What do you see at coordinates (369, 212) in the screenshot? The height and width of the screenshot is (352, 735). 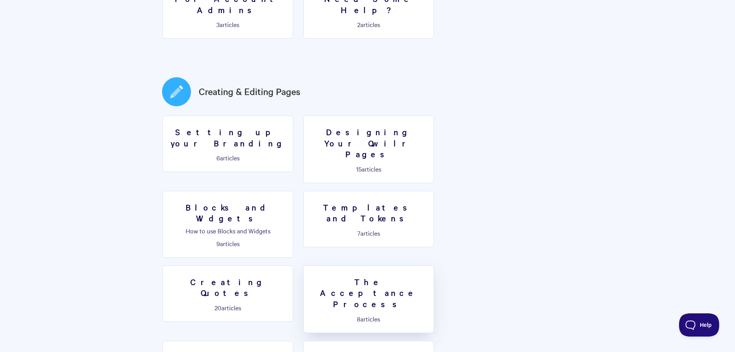 I see `h3: Templates and Tokens` at bounding box center [369, 212].